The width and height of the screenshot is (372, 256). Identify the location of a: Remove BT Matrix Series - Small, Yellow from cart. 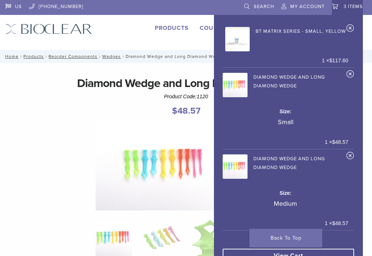
(350, 30).